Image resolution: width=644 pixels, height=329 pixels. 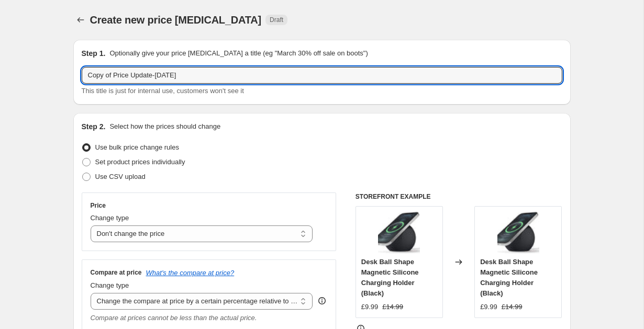 What do you see at coordinates (137, 147) in the screenshot?
I see `span: Use bulk price change rules` at bounding box center [137, 147].